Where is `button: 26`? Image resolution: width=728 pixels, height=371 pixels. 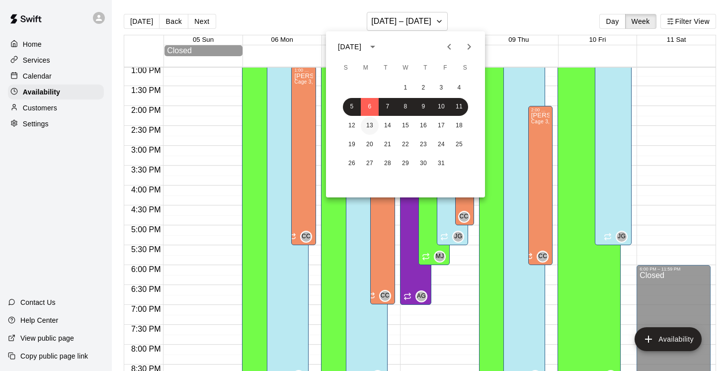 button: 26 is located at coordinates (352, 163).